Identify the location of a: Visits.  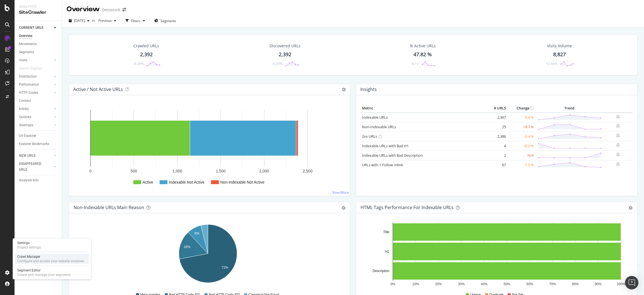
(36, 60).